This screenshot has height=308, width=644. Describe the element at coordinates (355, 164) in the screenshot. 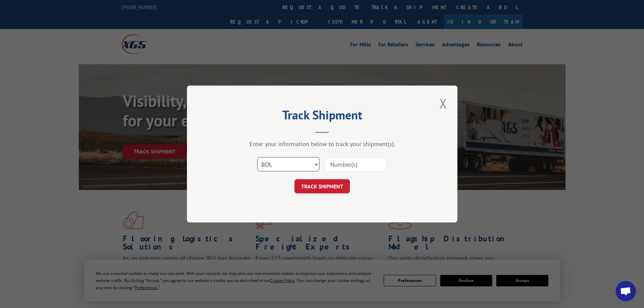

I see `input: Number(s)` at that location.